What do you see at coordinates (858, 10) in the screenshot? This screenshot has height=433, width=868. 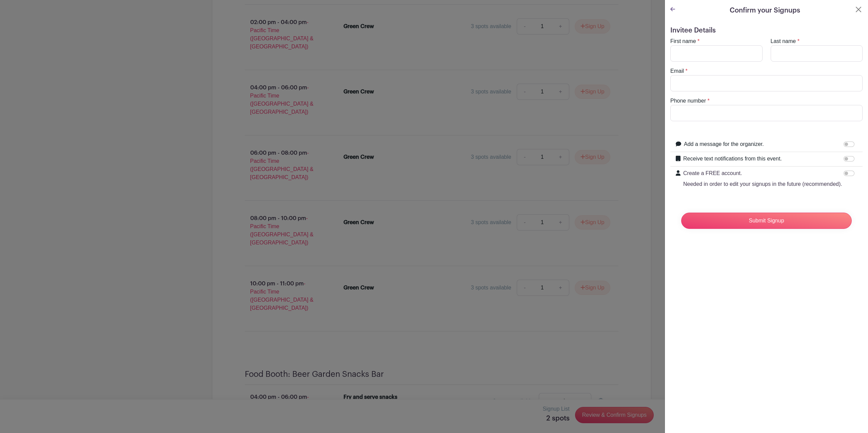 I see `button: Close` at bounding box center [858, 10].